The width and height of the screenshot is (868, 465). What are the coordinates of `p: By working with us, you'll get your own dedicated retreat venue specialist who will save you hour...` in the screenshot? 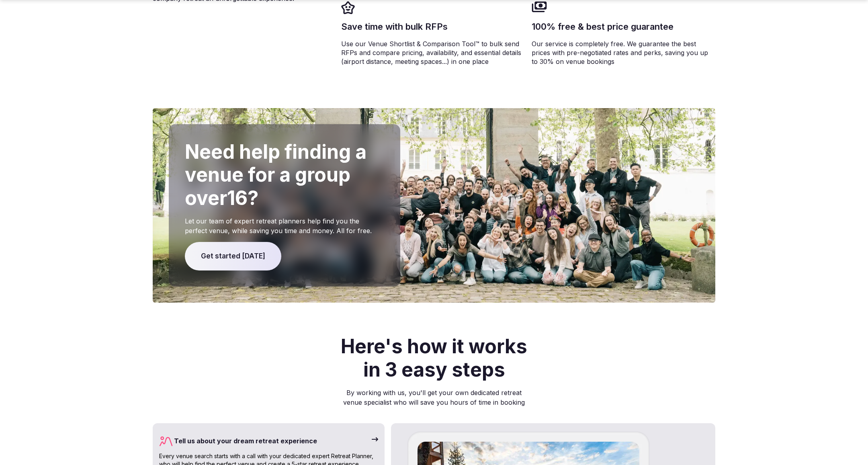 It's located at (434, 398).